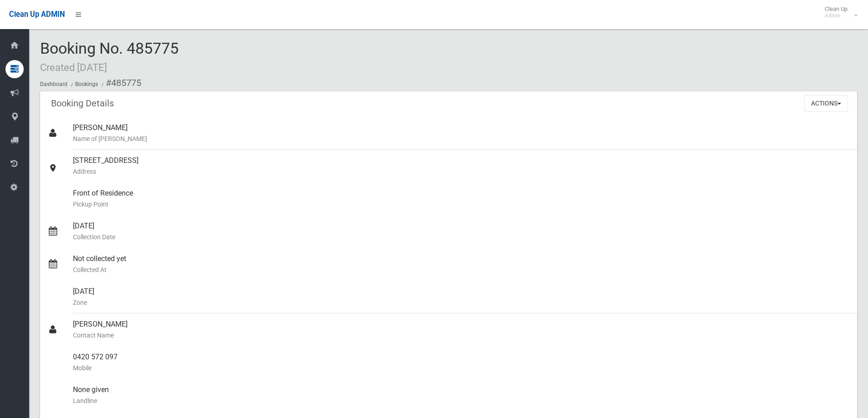 Image resolution: width=868 pixels, height=418 pixels. What do you see at coordinates (461, 270) in the screenshot?
I see `small: Collected At` at bounding box center [461, 270].